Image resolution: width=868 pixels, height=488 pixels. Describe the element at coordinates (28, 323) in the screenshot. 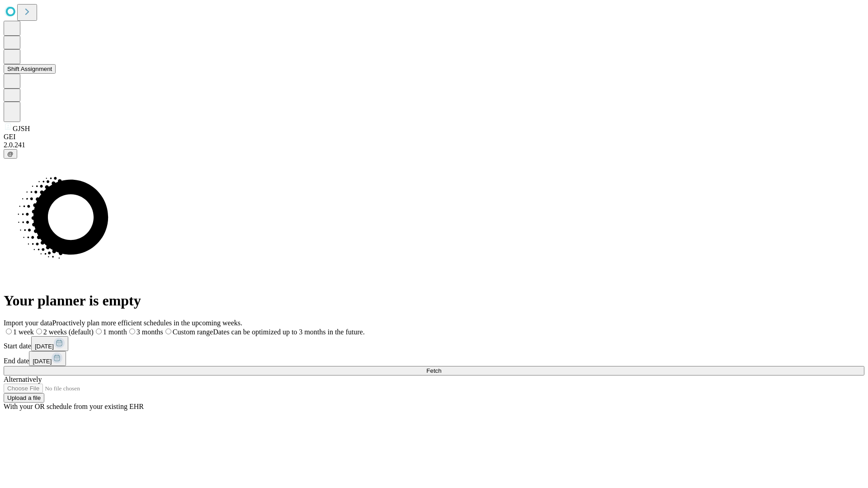

I see `span: Import your data` at that location.